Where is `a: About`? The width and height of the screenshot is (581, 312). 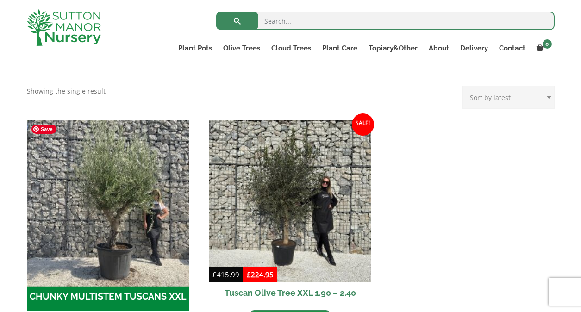 a: About is located at coordinates (439, 48).